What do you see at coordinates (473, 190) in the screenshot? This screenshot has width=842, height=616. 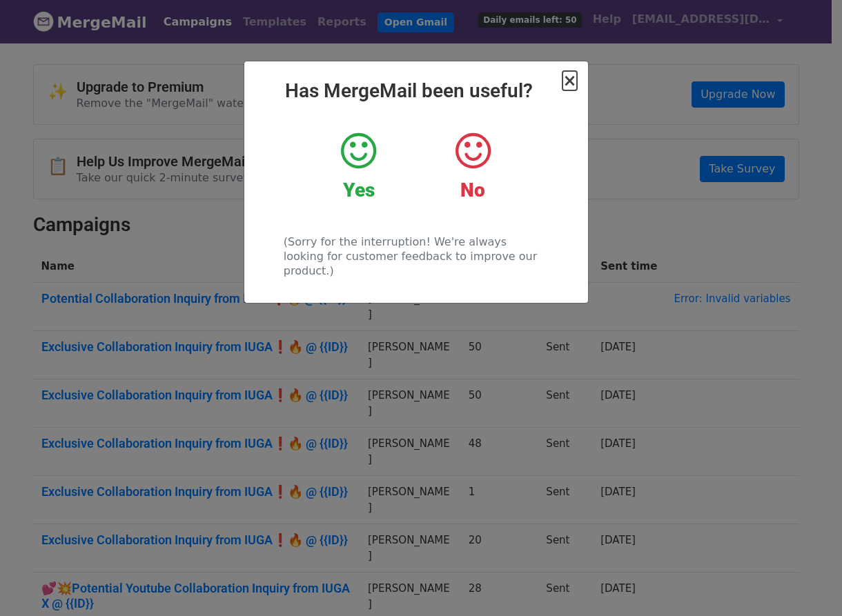 I see `strong: No` at bounding box center [473, 190].